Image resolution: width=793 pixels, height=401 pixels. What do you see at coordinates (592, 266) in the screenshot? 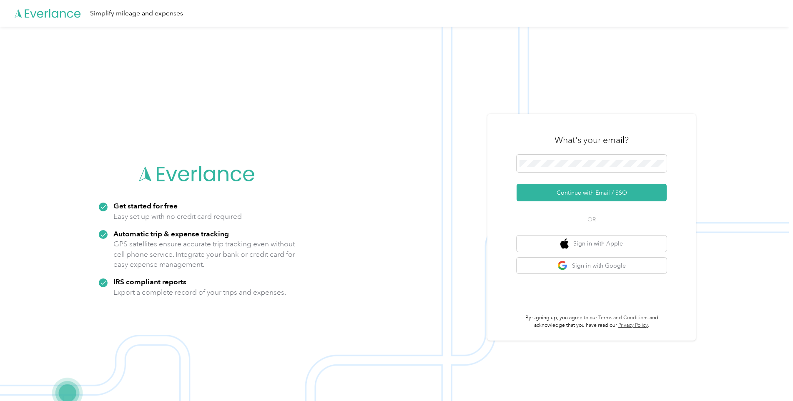
I see `button: google logoSign in with Google` at bounding box center [592, 266].